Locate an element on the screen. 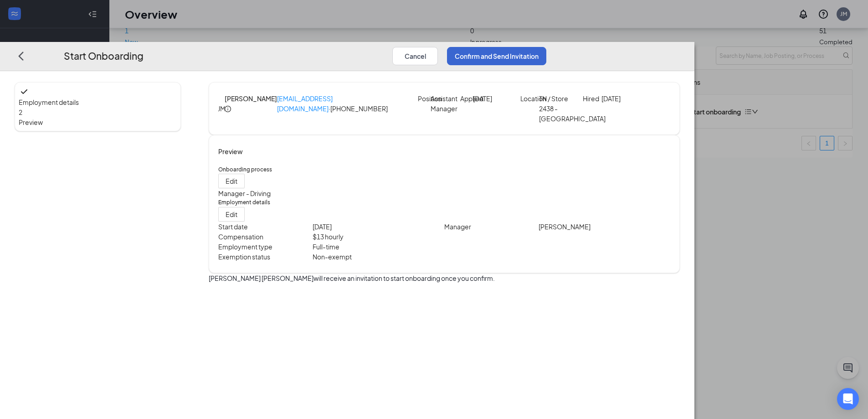 This screenshot has width=868, height=419. h5: Employment details is located at coordinates (444, 203).